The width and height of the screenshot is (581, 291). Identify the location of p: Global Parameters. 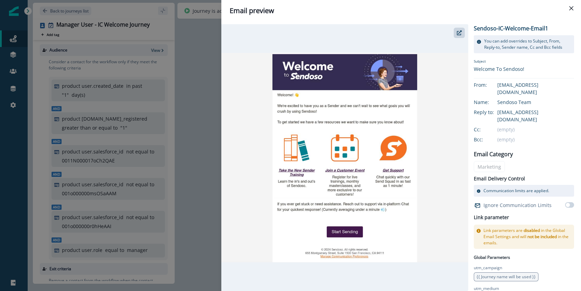
(492, 257).